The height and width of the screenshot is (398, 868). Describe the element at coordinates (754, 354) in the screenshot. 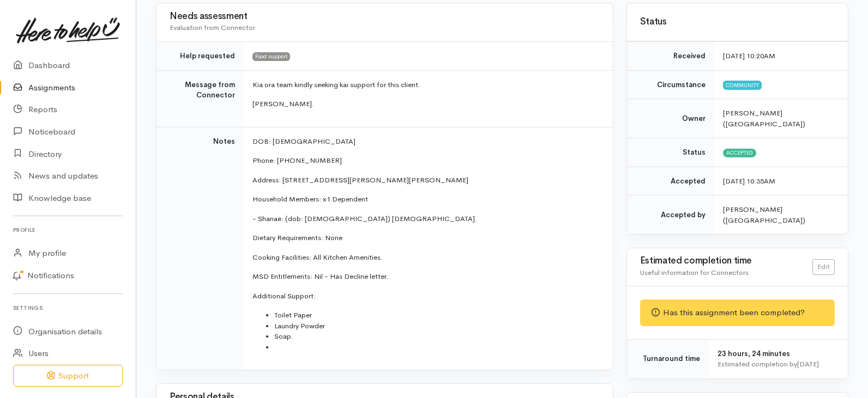

I see `span: 23 hours, 24 minutes` at that location.